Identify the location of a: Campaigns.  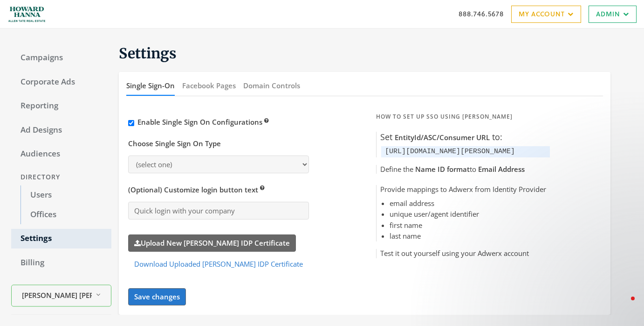
(61, 58).